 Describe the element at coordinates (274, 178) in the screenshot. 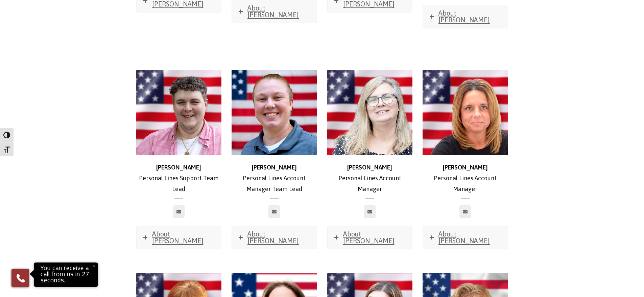

I see `p: Personal Lines Account Manager Team Lead` at that location.